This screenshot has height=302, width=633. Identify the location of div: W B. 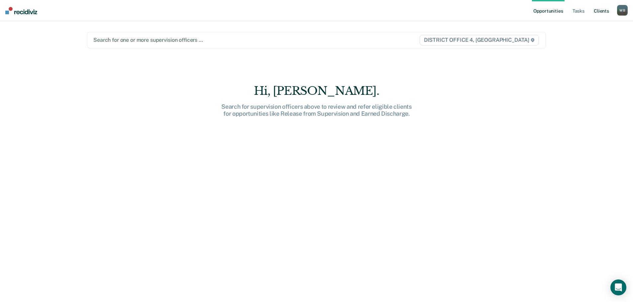
(622, 10).